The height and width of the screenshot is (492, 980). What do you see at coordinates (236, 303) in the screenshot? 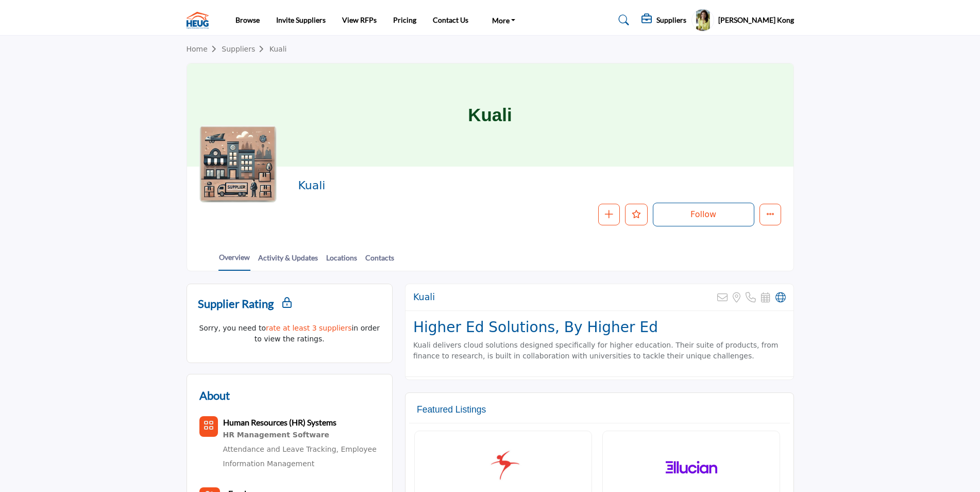
I see `h2: Supplier Rating` at bounding box center [236, 303].